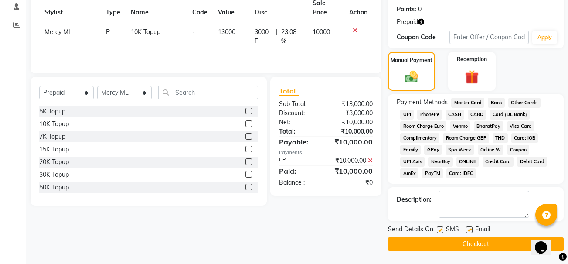 Image resolution: width=568 pixels, height=264 pixels. I want to click on label: Redemption, so click(471, 59).